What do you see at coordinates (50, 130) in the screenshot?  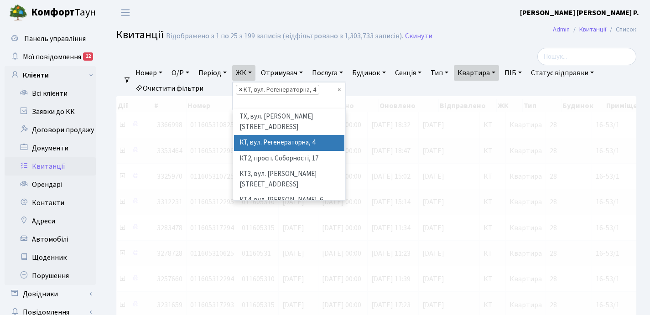 I see `a: Договори продажу` at bounding box center [50, 130].